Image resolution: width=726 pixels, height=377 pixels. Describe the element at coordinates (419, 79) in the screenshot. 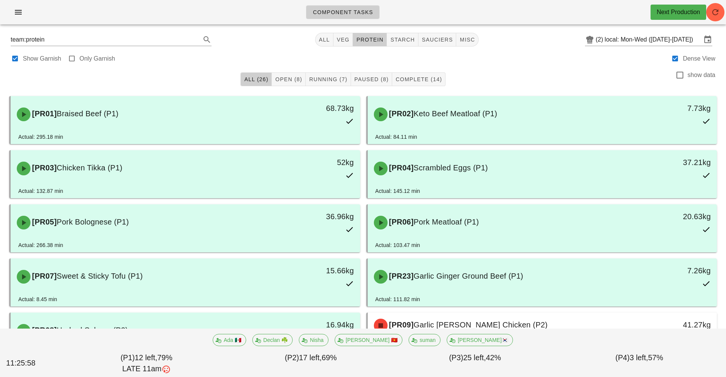

I see `button: Complete (14)` at that location.